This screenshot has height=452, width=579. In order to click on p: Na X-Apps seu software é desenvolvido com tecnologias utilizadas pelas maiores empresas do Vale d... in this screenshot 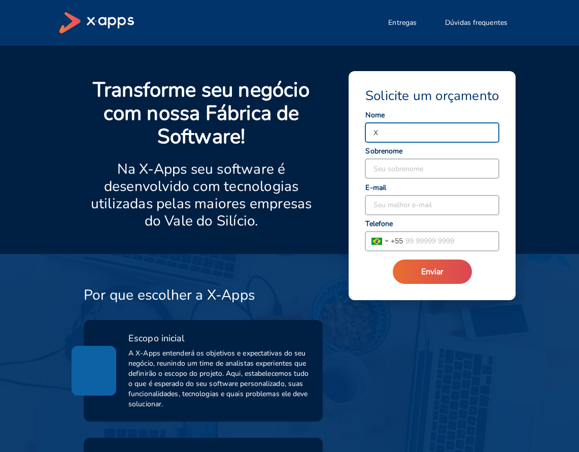, I will do `click(201, 195)`.